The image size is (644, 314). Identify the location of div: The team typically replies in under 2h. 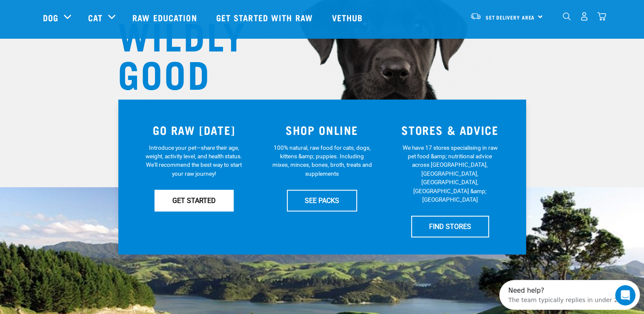
(66, 18).